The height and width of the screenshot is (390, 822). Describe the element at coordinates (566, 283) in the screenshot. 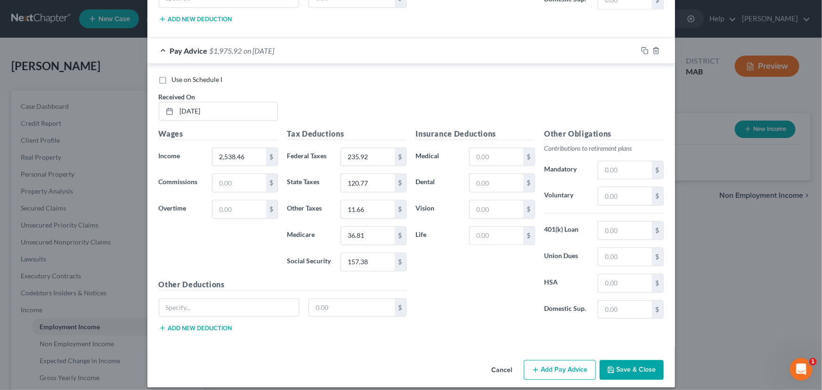

I see `label: HSA` at that location.